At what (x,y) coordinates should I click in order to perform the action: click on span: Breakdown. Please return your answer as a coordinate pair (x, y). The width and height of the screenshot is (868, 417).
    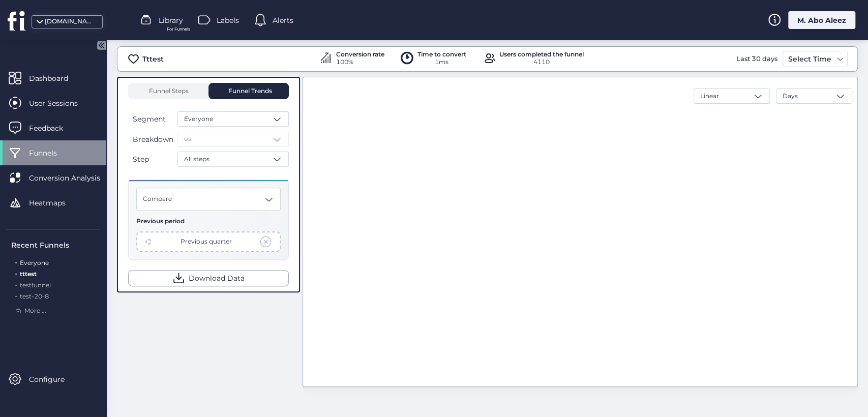
    Looking at the image, I should click on (153, 139).